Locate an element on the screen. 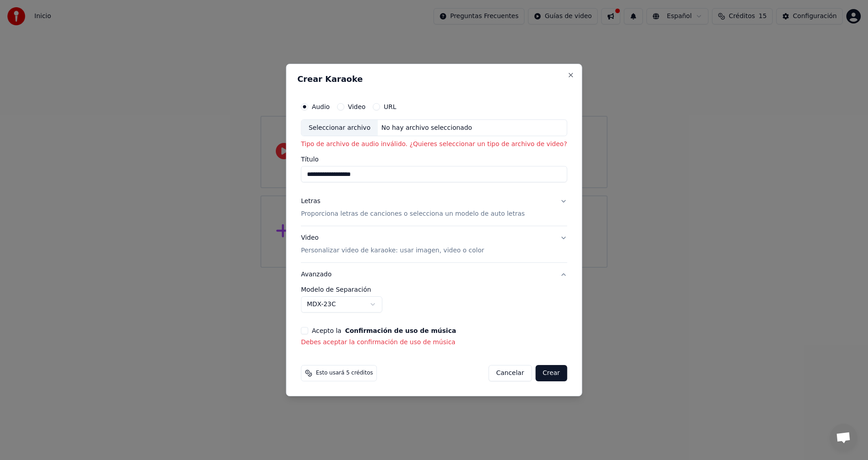 This screenshot has height=460, width=868. label: Audio is located at coordinates (321, 107).